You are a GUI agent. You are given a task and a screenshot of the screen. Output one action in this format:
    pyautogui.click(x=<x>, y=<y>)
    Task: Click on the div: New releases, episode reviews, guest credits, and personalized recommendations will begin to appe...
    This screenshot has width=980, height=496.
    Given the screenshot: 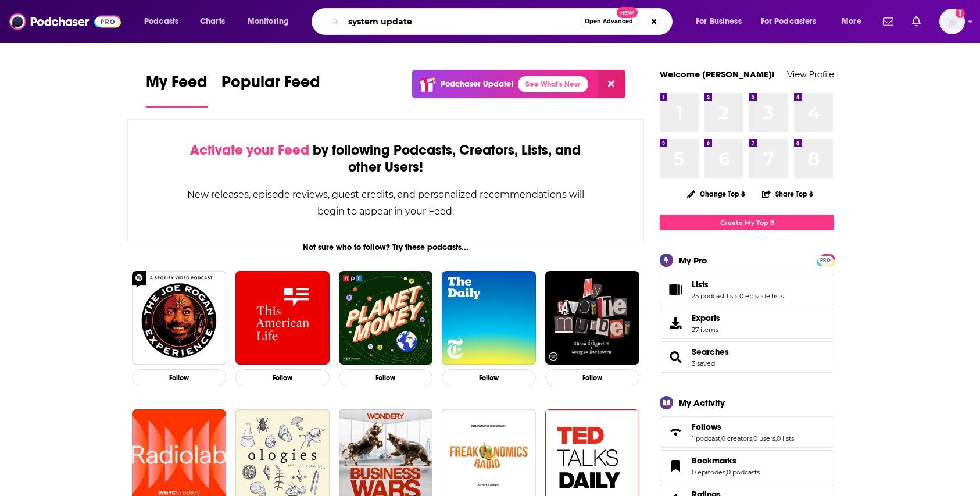 What is the action you would take?
    pyautogui.click(x=385, y=203)
    